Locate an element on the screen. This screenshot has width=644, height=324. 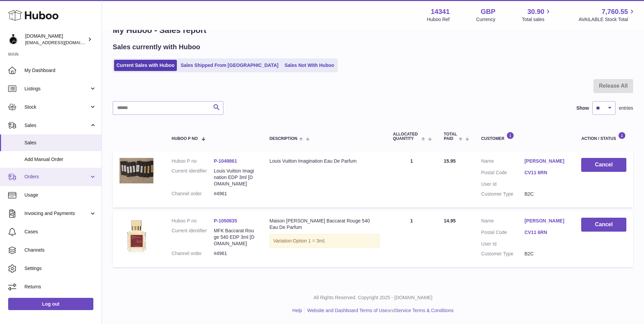
span: Invoicing and Payments is located at coordinates (57, 213).